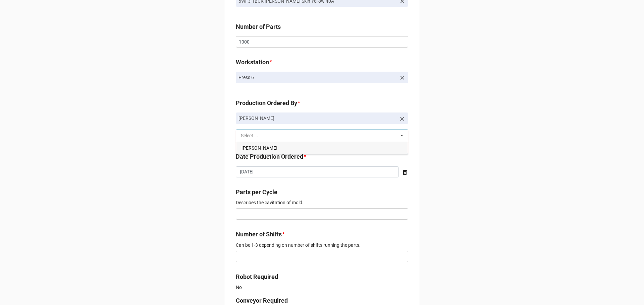 This screenshot has height=305, width=644. Describe the element at coordinates (258, 27) in the screenshot. I see `label: Number of Parts` at that location.